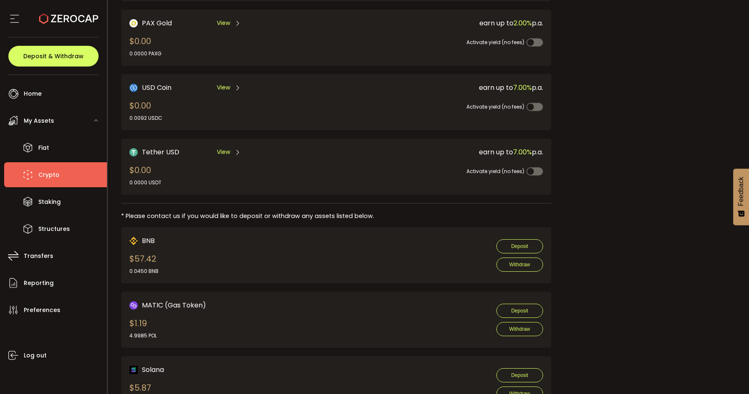  I want to click on span: Log out, so click(35, 355).